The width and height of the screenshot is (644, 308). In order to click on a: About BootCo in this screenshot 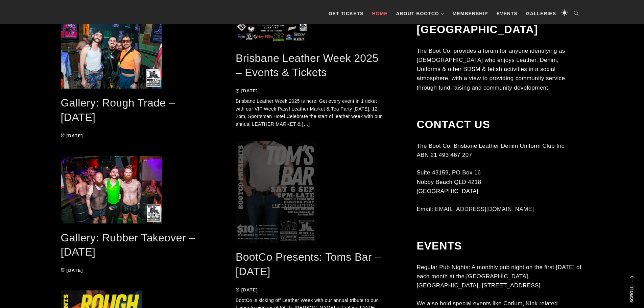, I will do `click(420, 14)`.